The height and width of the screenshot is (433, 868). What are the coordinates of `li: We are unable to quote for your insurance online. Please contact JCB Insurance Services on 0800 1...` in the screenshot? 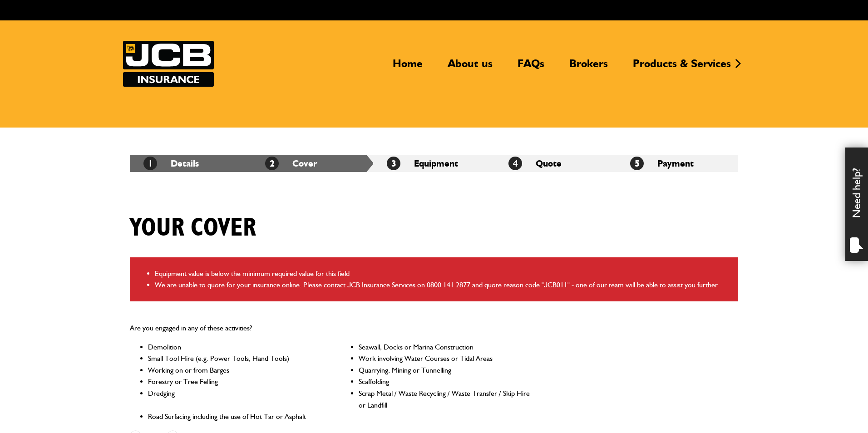 It's located at (443, 285).